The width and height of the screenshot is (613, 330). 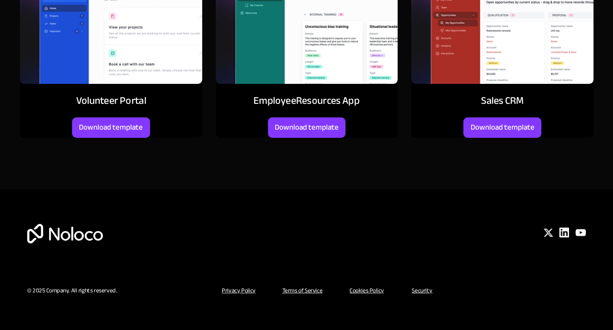 I want to click on u: Cookies Policy, so click(x=366, y=291).